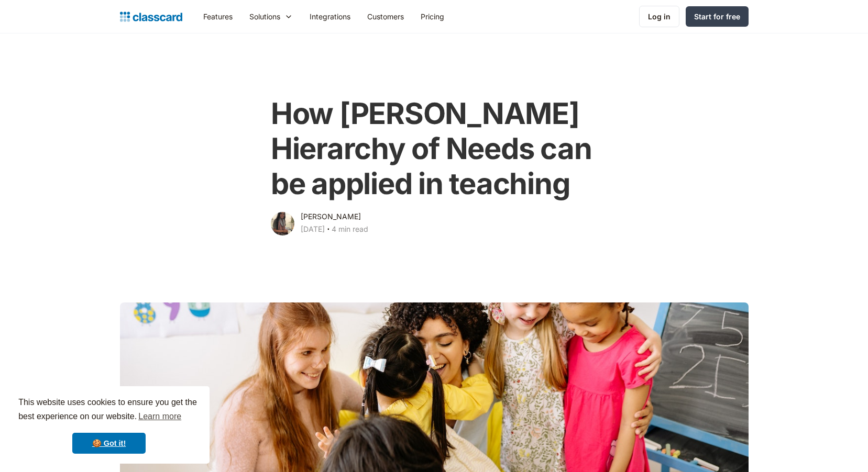  Describe the element at coordinates (386, 16) in the screenshot. I see `a: Customers` at that location.